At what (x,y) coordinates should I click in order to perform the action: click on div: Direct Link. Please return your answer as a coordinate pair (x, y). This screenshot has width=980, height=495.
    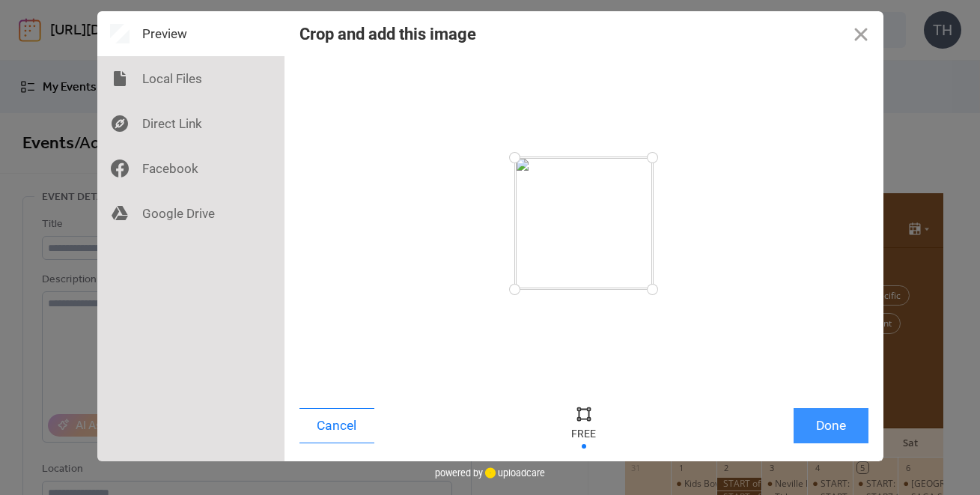
    Looking at the image, I should click on (191, 124).